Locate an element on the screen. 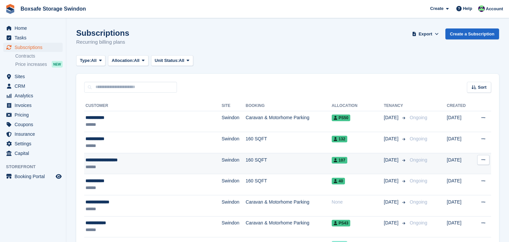  span: PS50 is located at coordinates (341, 118).